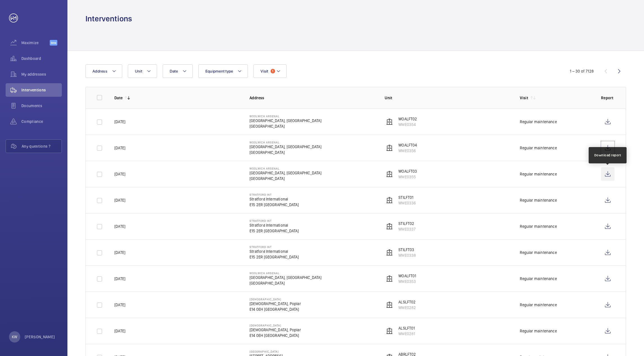  I want to click on button: Unit, so click(143, 71).